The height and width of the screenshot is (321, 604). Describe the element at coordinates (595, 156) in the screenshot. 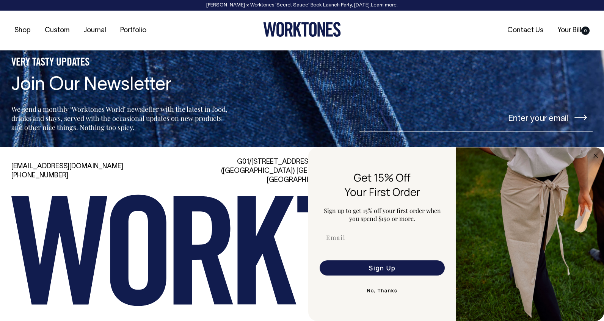

I see `button: Close dialog` at that location.